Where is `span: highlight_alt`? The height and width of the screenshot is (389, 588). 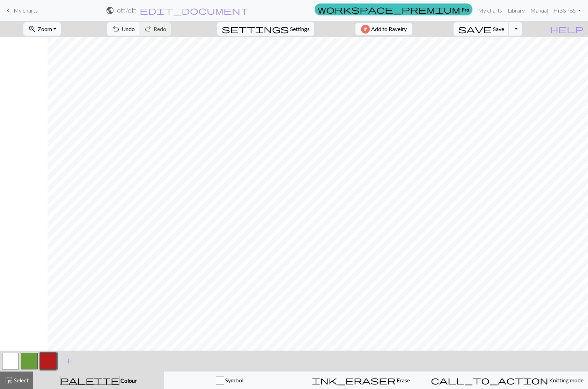 span: highlight_alt is located at coordinates (9, 380).